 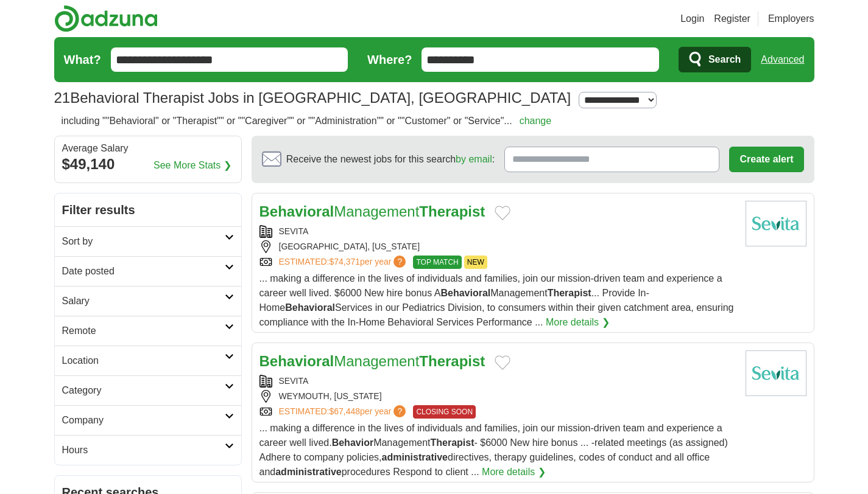 What do you see at coordinates (724, 60) in the screenshot?
I see `span: Search` at bounding box center [724, 60].